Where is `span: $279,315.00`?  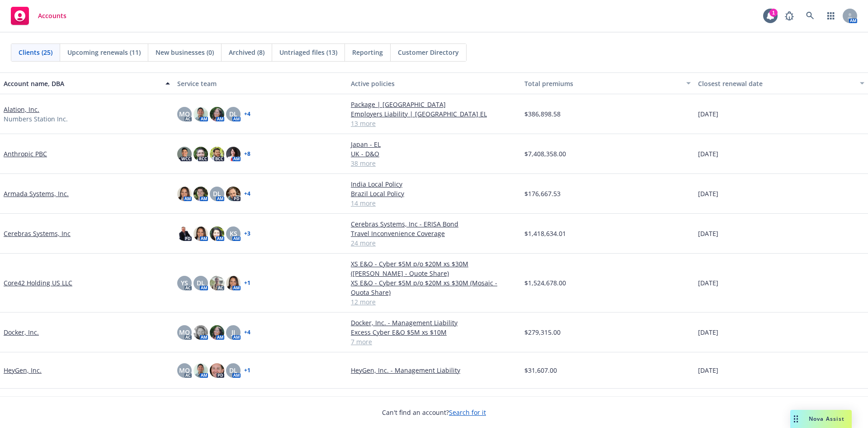 span: $279,315.00 is located at coordinates (543, 331).